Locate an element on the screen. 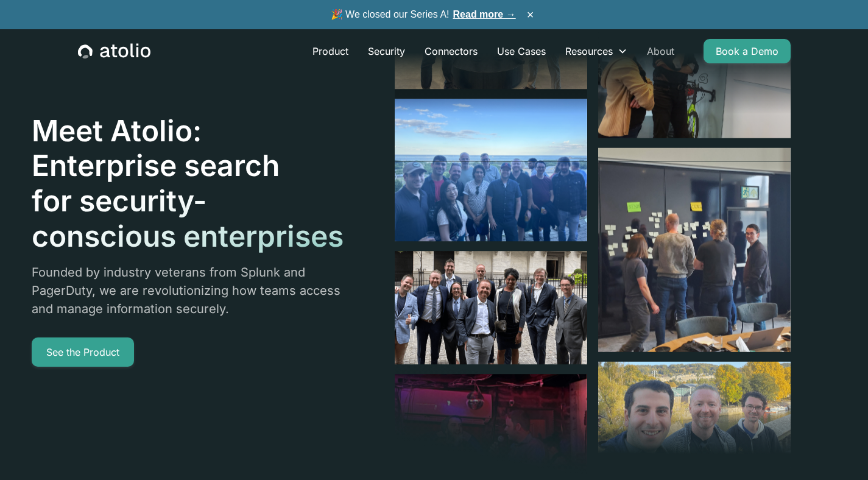 The width and height of the screenshot is (868, 480). span: 🎉 We closed our Series A! is located at coordinates (423, 14).